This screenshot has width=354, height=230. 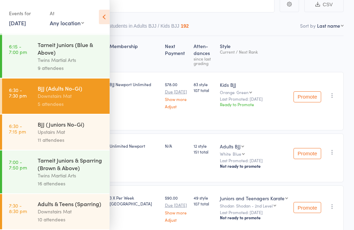 I want to click on div: BJJ (Adults No-Gi), so click(x=71, y=88).